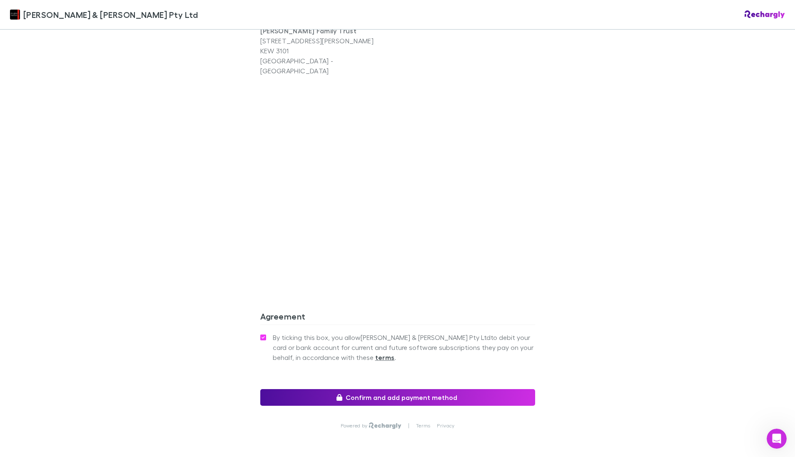 The height and width of the screenshot is (457, 795). Describe the element at coordinates (423, 426) in the screenshot. I see `a: Terms` at that location.